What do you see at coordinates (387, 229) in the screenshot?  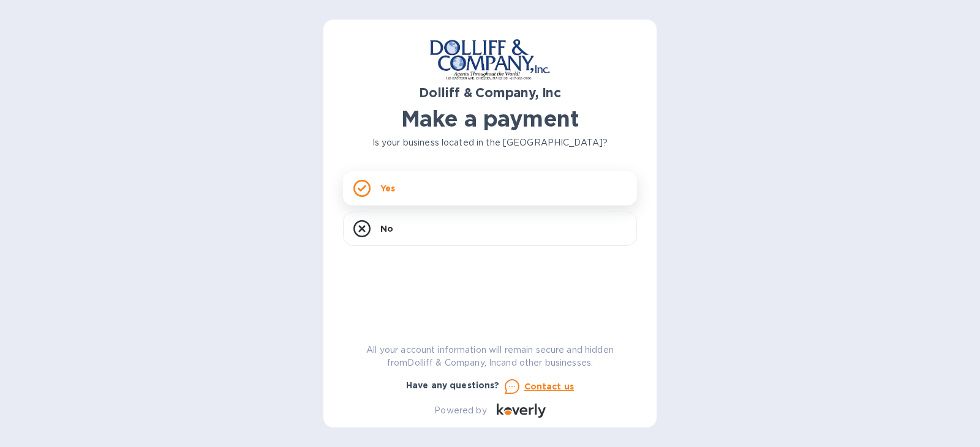 I see `p: No` at bounding box center [387, 229].